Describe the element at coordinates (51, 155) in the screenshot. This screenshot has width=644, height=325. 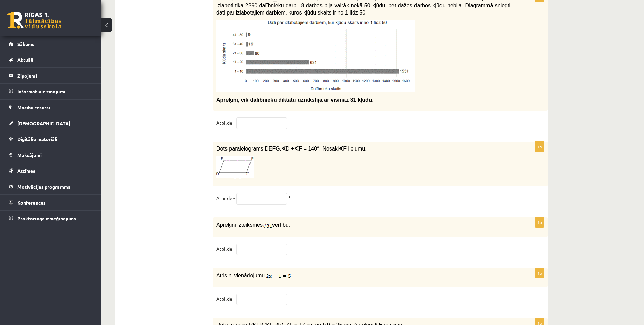
I see `a: Maksājumi` at that location.